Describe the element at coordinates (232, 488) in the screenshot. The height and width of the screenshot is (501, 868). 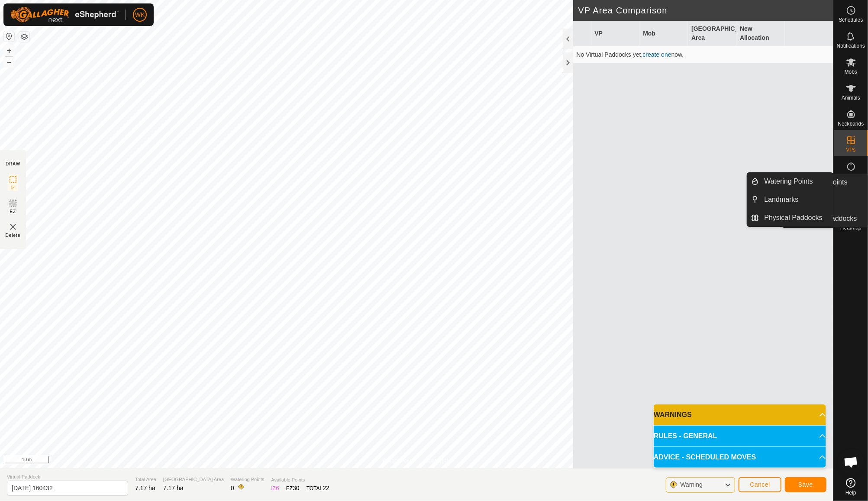
I see `span: 0` at that location.